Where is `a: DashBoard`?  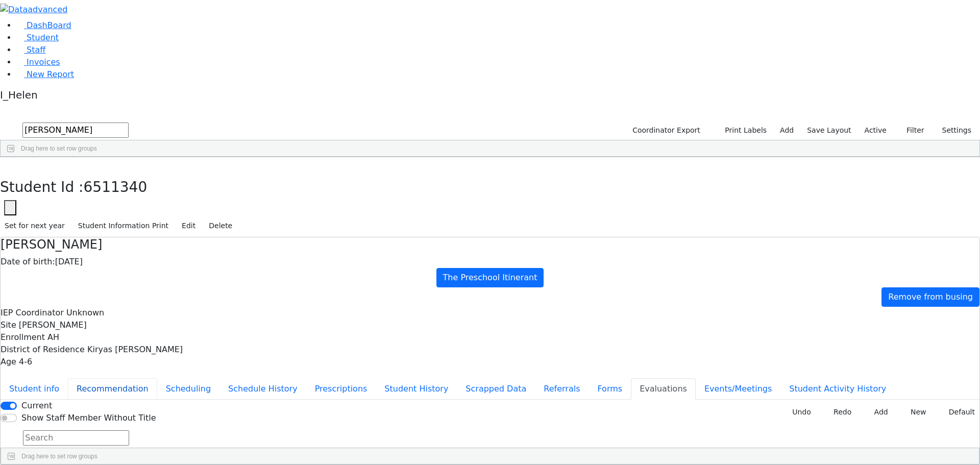
a: DashBoard is located at coordinates (44, 25).